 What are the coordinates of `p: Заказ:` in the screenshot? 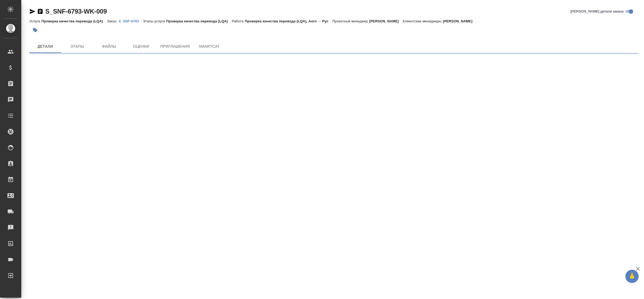 It's located at (112, 21).